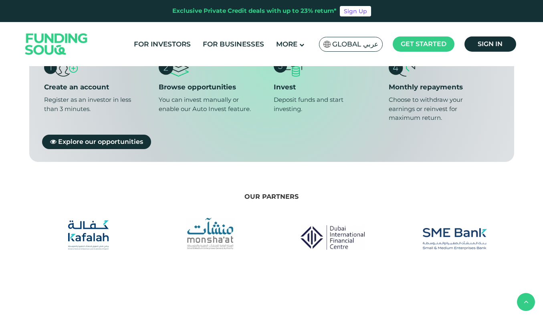 This screenshot has height=315, width=543. Describe the element at coordinates (424, 44) in the screenshot. I see `span: Get started` at that location.